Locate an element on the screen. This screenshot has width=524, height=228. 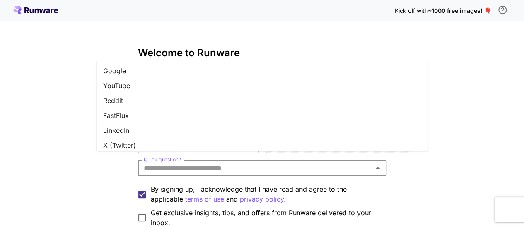
p: By signing up, I acknowledge that I have read and agree to the applicable and is located at coordinates (265, 194).